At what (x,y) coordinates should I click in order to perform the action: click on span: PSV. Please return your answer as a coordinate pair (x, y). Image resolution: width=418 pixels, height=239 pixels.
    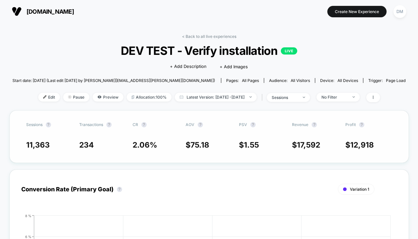
    Looking at the image, I should click on (243, 125).